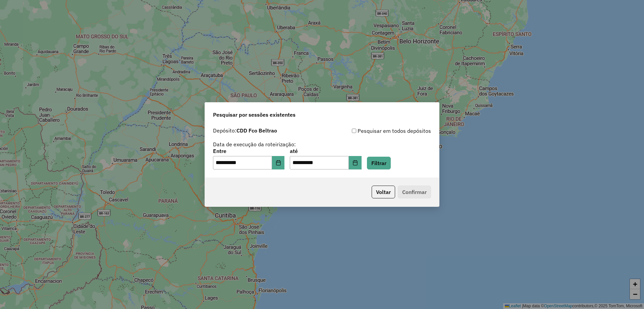  What do you see at coordinates (377, 131) in the screenshot?
I see `div: Pesquisar em todos depósitos` at bounding box center [377, 131].